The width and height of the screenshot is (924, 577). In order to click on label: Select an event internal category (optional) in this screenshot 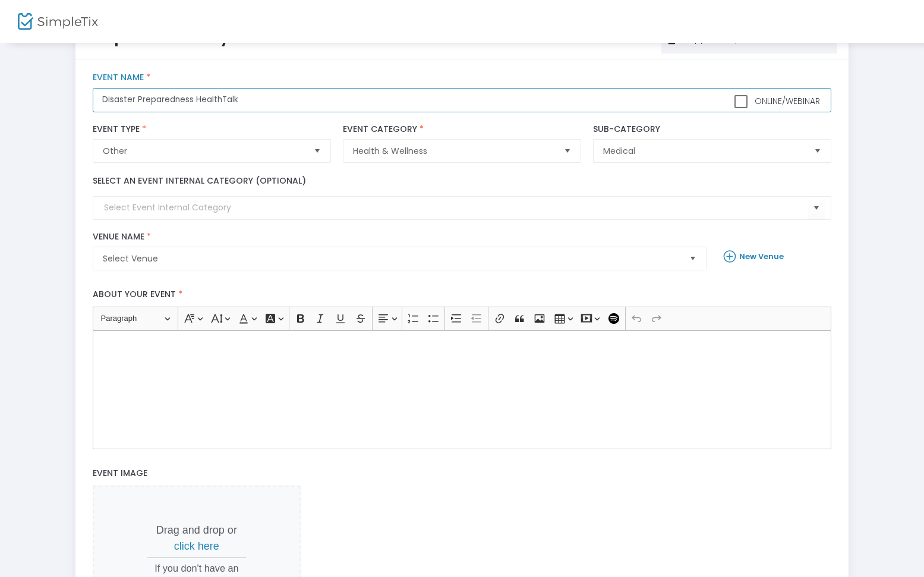, I will do `click(199, 181)`.